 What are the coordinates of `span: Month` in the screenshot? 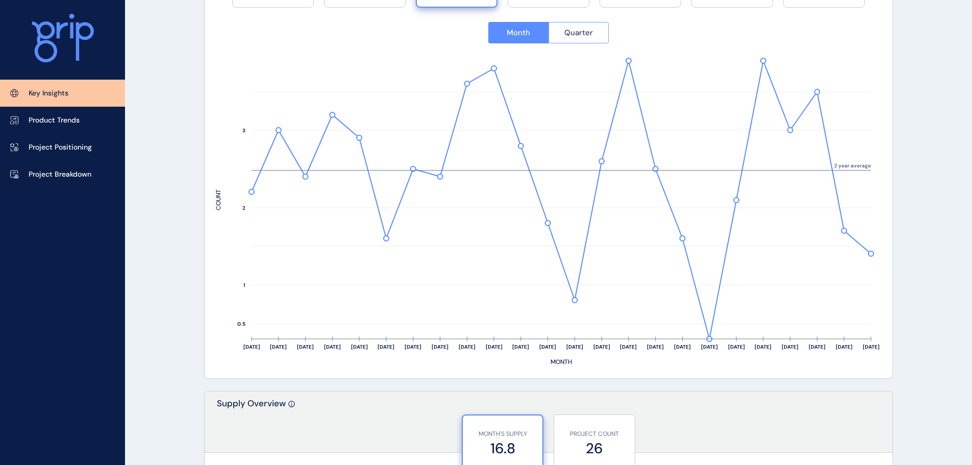 It's located at (518, 33).